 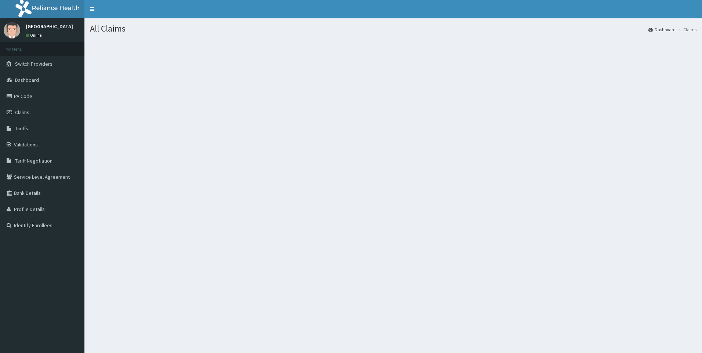 I want to click on span: Switch Providers, so click(x=34, y=64).